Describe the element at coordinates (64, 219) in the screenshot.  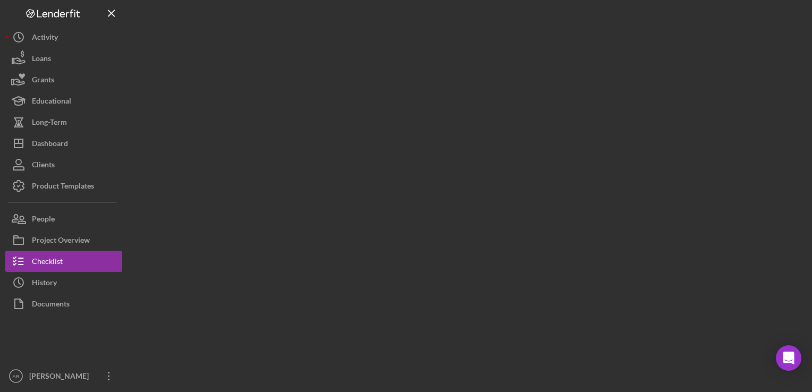
I see `button: People` at that location.